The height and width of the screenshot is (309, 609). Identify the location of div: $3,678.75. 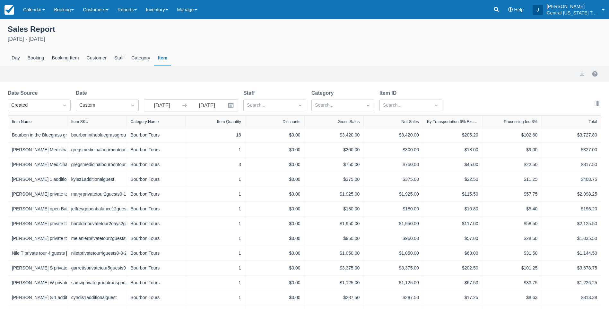
(571, 268).